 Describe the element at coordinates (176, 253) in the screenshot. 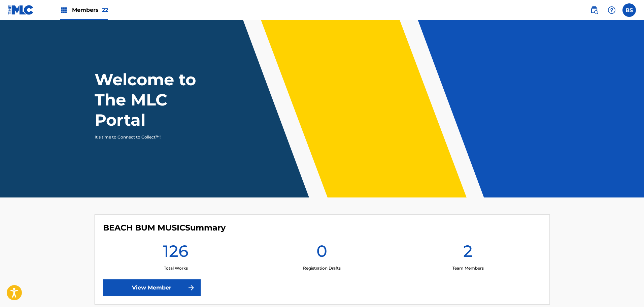

I see `h1: 126` at that location.